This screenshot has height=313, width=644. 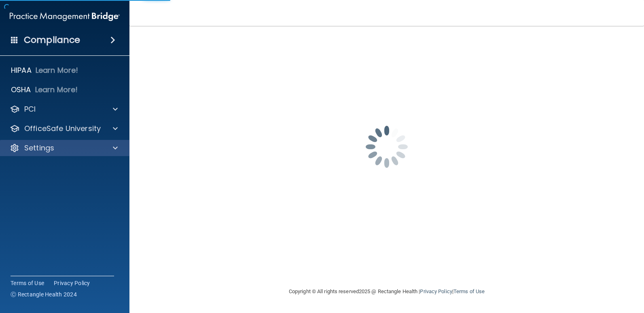 I want to click on p: OSHA, so click(x=21, y=90).